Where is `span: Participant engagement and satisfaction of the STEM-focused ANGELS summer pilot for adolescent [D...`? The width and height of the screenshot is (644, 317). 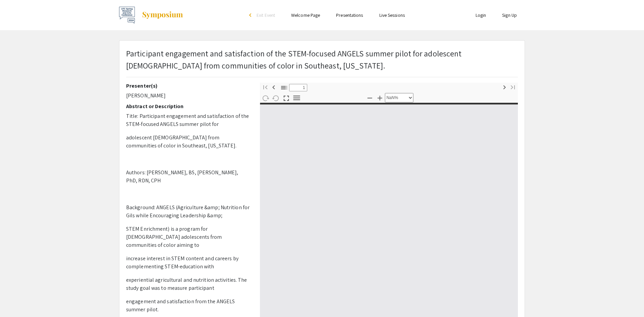
span: Participant engagement and satisfaction of the STEM-focused ANGELS summer pilot for adolescent [D... is located at coordinates (294, 59).